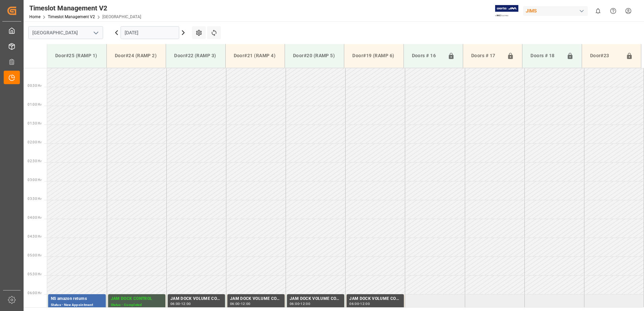 The width and height of the screenshot is (644, 311). What do you see at coordinates (557, 11) in the screenshot?
I see `button: JIMS` at bounding box center [557, 11].